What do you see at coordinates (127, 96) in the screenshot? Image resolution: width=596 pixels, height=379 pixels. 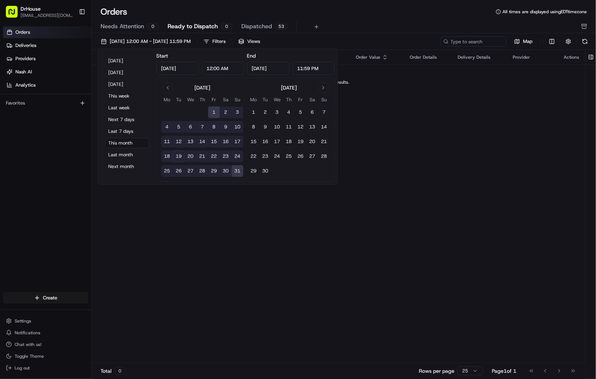 I see `button: This week` at bounding box center [127, 96].